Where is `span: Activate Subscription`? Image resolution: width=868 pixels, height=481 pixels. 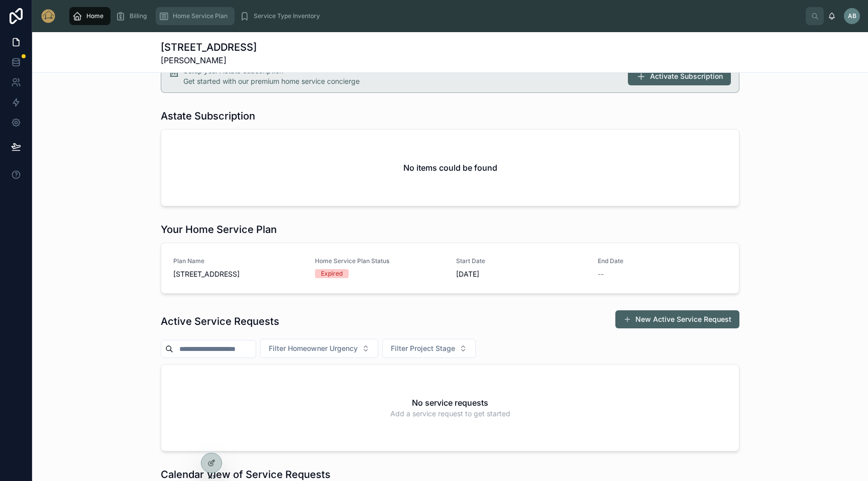 span: Activate Subscription is located at coordinates (686, 76).